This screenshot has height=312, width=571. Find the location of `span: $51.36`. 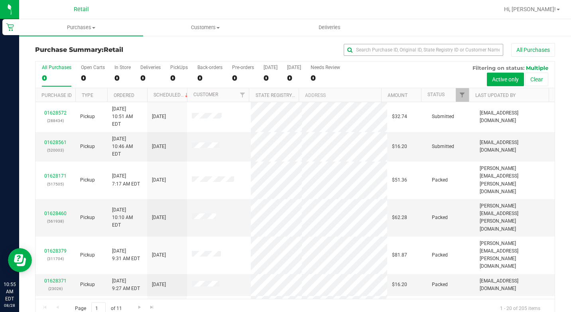

span: $51.36 is located at coordinates (399, 180).